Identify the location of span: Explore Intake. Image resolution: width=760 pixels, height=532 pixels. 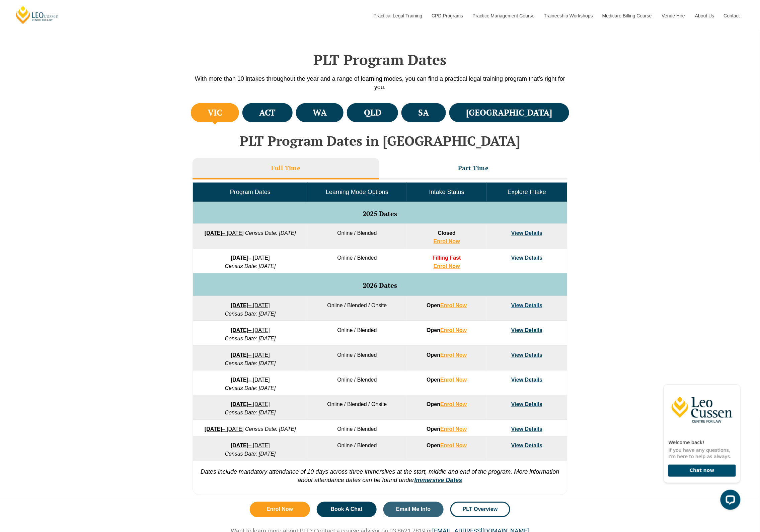
(527, 192).